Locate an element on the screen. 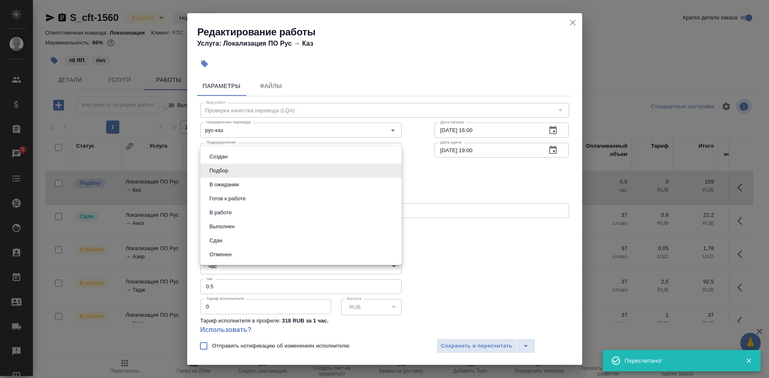 The width and height of the screenshot is (769, 378). button: Отменен is located at coordinates (221, 255).